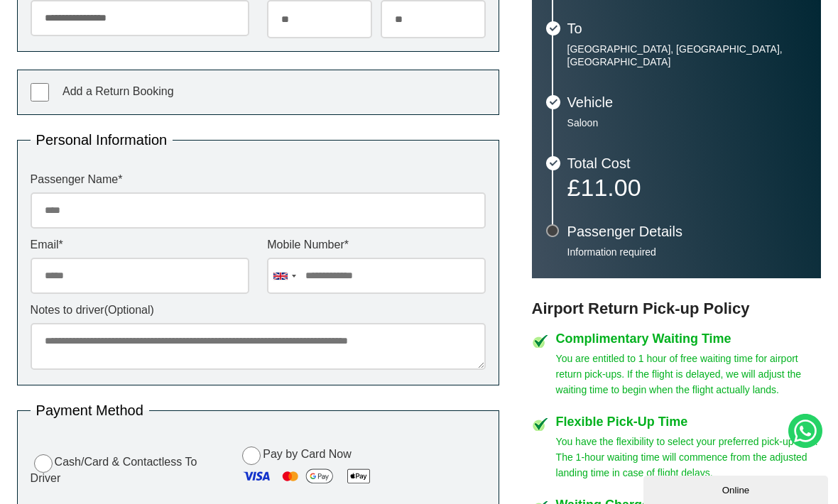 The width and height of the screenshot is (838, 504). Describe the element at coordinates (689, 338) in the screenshot. I see `h4: Complimentary Waiting Time` at that location.